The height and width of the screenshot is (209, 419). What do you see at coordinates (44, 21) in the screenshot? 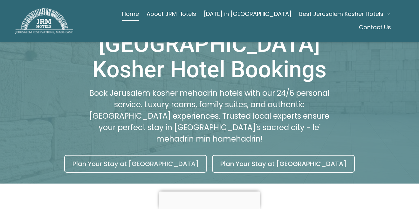
I see `img: JRM Hotels` at bounding box center [44, 21].